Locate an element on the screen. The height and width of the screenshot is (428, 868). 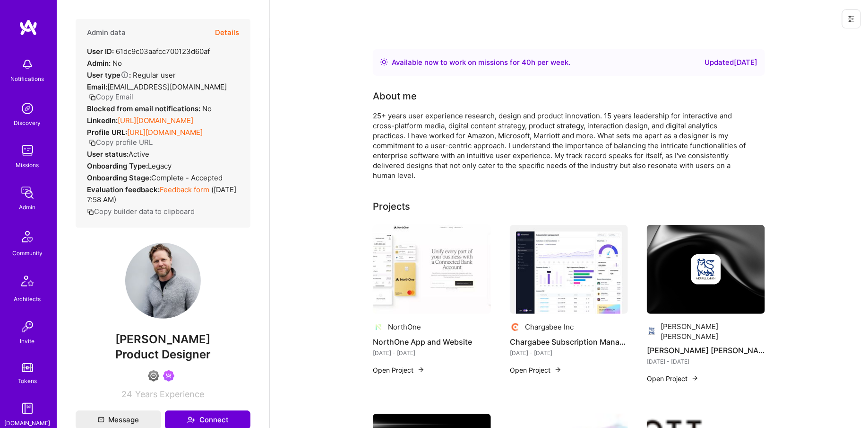
div: Invite is located at coordinates (28, 341).